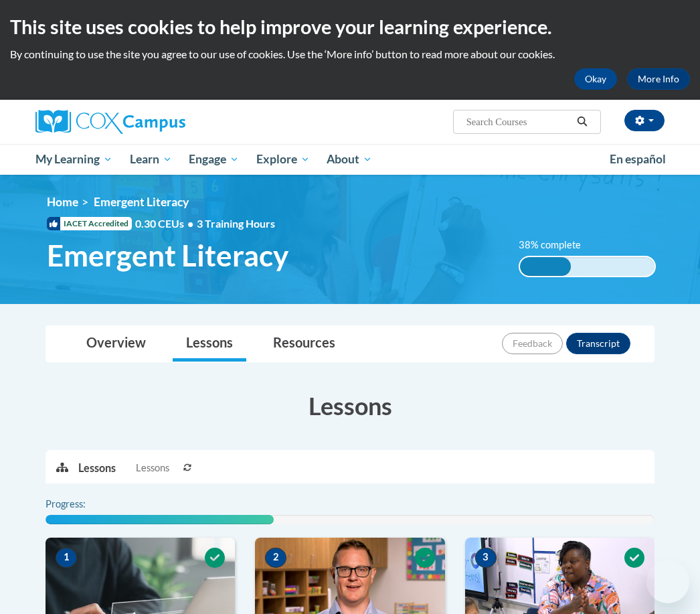  I want to click on button: Feedback, so click(532, 343).